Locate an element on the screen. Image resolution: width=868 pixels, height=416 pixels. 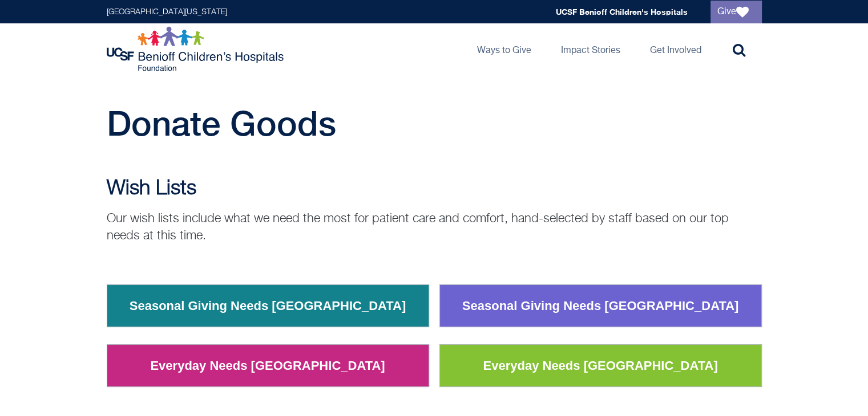
h2: Wish Lists is located at coordinates (434, 189).